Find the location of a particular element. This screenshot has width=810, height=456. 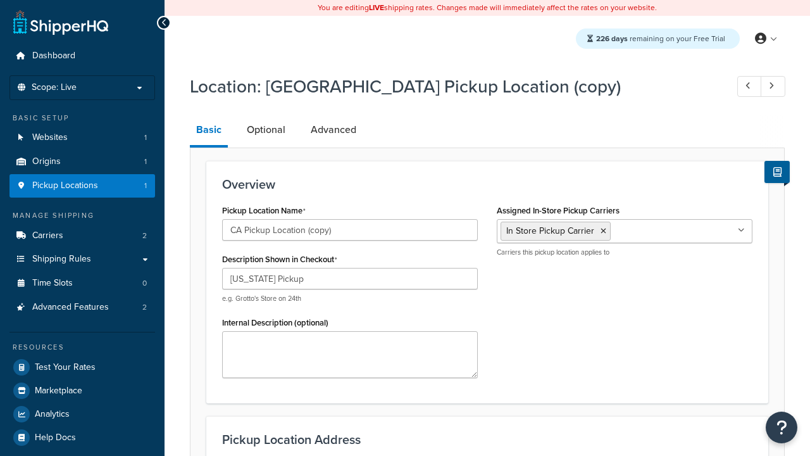

span: Origins is located at coordinates (46, 161).